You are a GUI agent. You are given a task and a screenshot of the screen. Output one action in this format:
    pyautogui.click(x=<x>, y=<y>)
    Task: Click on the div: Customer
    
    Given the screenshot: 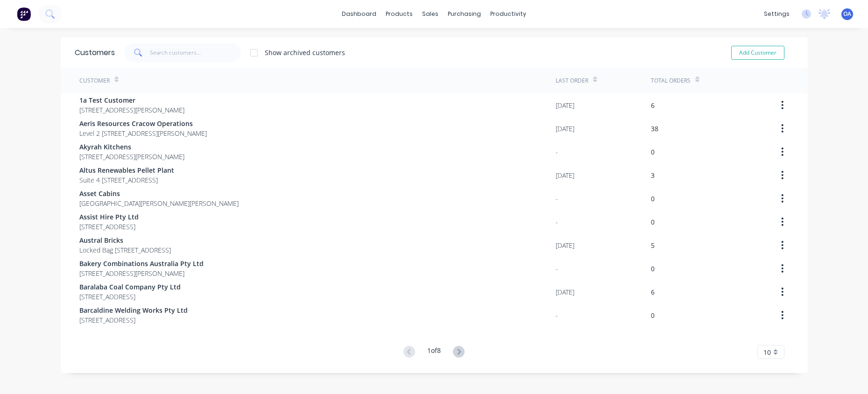 What is the action you would take?
    pyautogui.click(x=94, y=81)
    